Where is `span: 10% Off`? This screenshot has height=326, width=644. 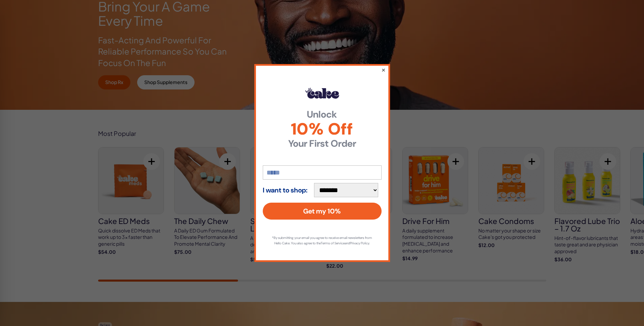 span: 10% Off is located at coordinates (322, 129).